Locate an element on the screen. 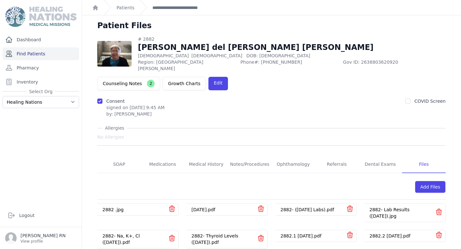 The width and height of the screenshot is (461, 249). a: Medical History is located at coordinates (206, 164).